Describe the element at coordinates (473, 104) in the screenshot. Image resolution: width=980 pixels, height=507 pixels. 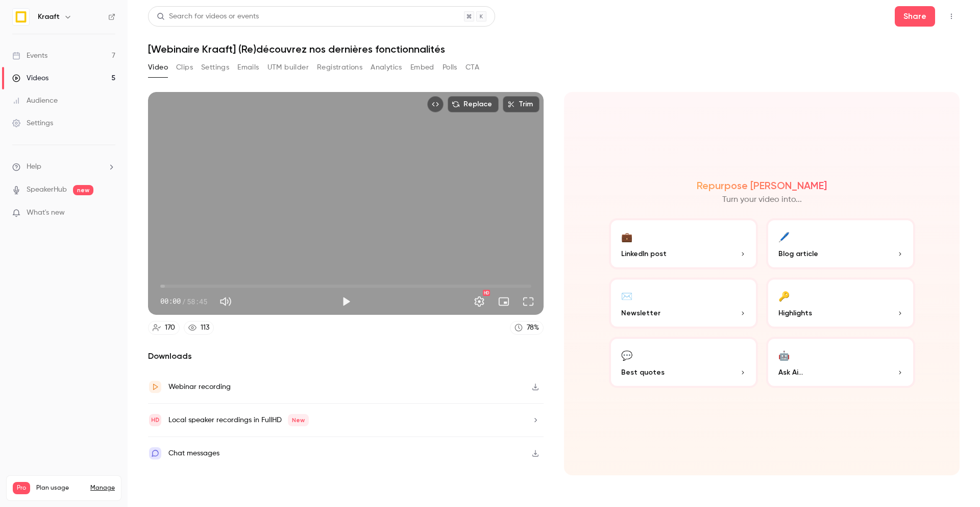
I see `button: Replace` at that location.